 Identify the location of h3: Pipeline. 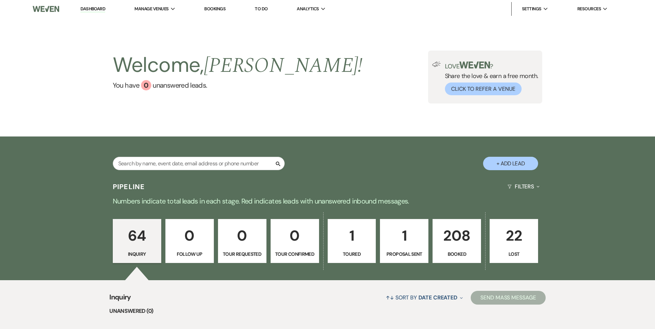
(129, 187).